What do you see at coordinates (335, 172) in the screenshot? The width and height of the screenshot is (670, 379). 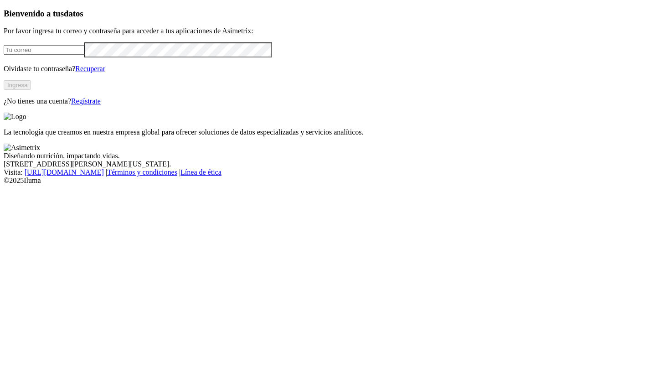 I see `div: Visita : | |` at bounding box center [335, 172].